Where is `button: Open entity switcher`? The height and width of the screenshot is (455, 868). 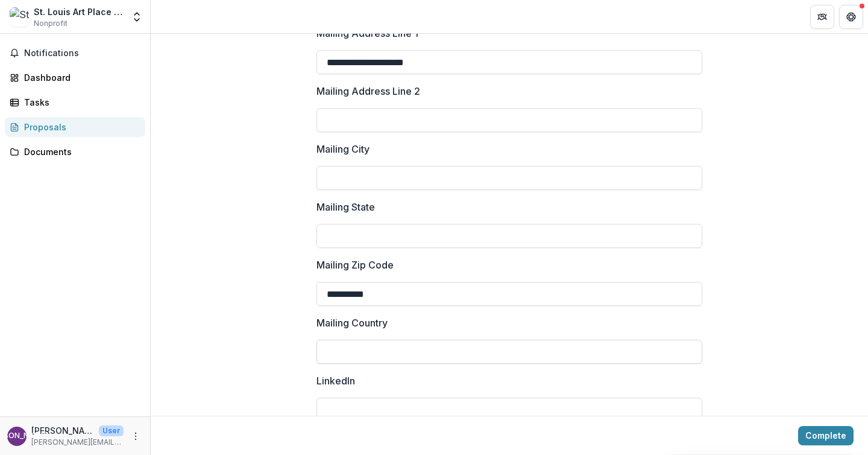
button: Open entity switcher is located at coordinates (137, 17).